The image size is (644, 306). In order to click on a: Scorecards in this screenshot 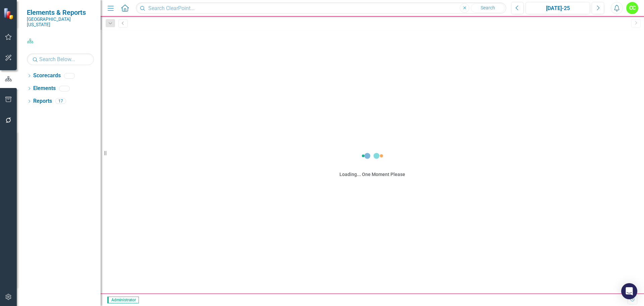, I will do `click(47, 76)`.